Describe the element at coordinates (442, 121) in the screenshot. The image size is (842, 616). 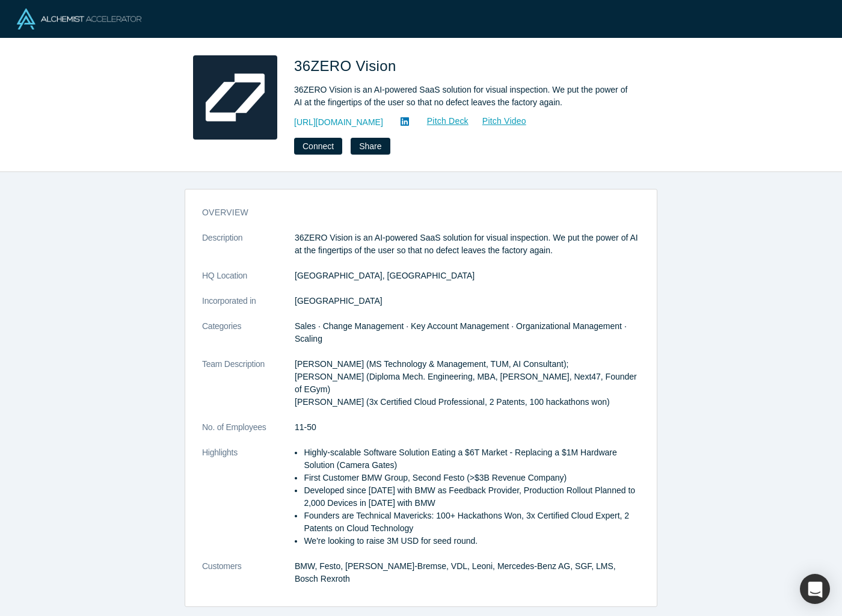
I see `a: Pitch Deck` at that location.